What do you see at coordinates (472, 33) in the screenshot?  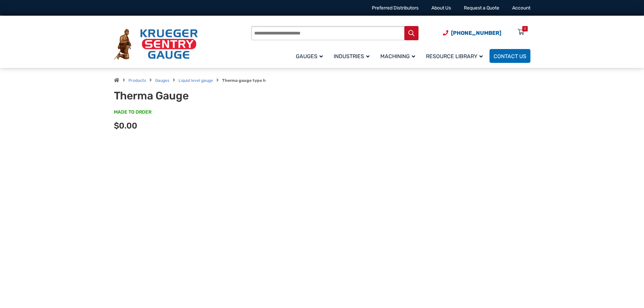 I see `a: Phone Number (920) 434-8860` at bounding box center [472, 33].